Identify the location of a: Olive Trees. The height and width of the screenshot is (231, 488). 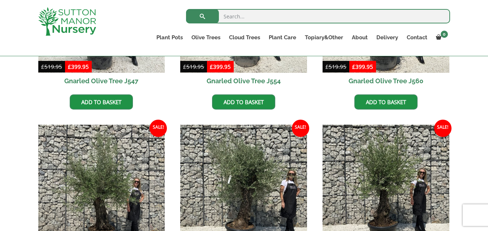
(206, 38).